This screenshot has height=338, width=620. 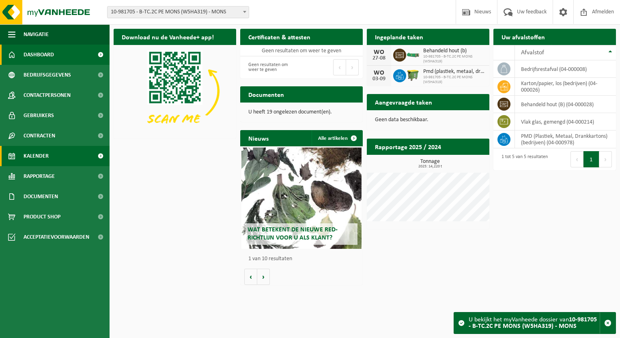 I want to click on td: PMD (Plastiek, Metaal, Drankkartons) (bedrijven) (04-000978), so click(x=565, y=140).